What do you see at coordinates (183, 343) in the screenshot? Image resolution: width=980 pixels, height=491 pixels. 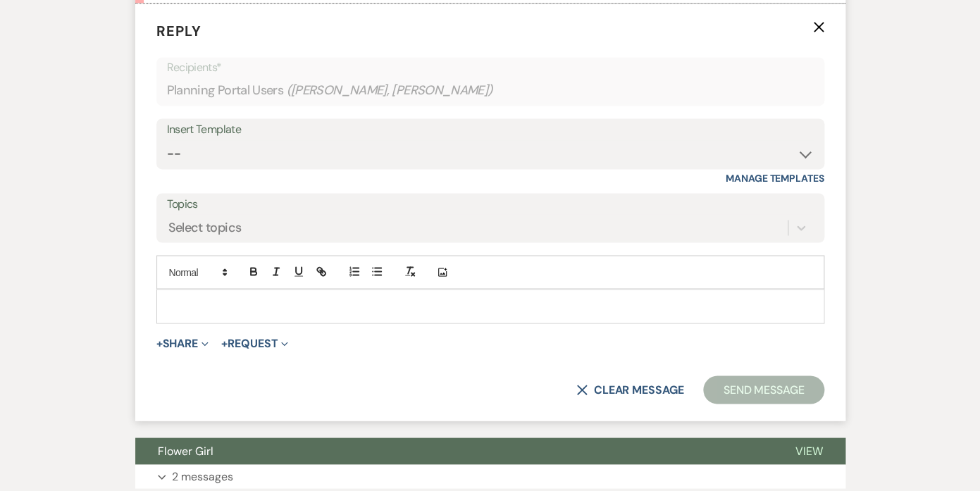 I see `button: Share` at bounding box center [183, 343].